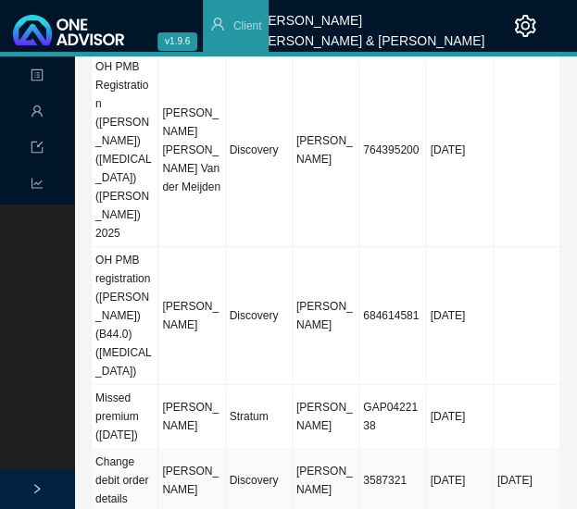  I want to click on span: line-chart, so click(37, 185).